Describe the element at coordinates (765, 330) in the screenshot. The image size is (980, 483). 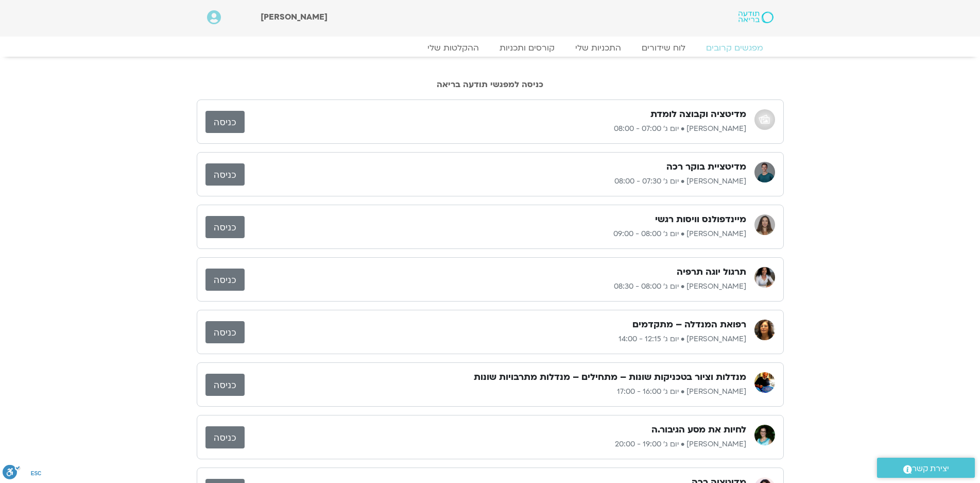
I see `img: רונית הולנדר` at that location.